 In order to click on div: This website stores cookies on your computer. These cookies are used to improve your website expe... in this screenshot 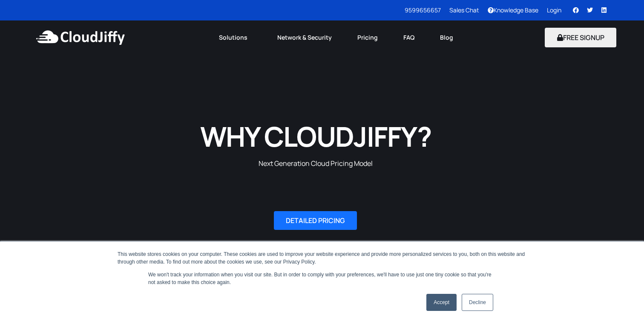, I will do `click(322, 258)`.